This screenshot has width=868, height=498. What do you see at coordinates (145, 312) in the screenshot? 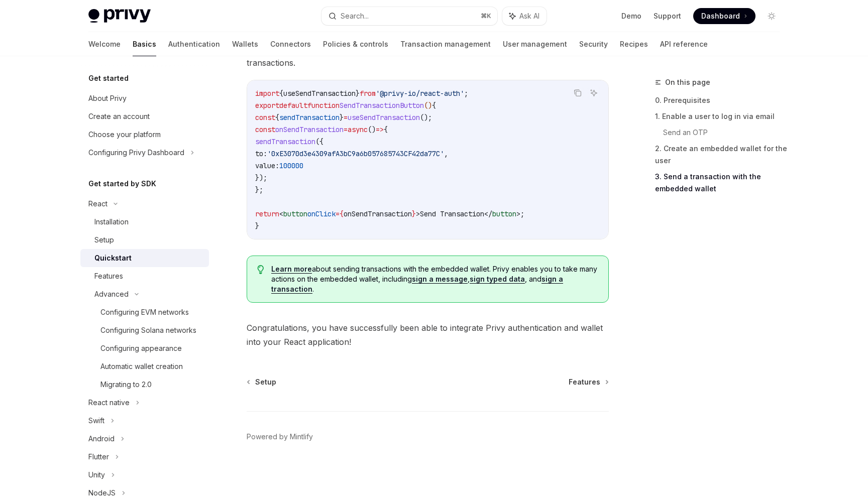
I see `div: Configuring EVM networks` at bounding box center [145, 312].